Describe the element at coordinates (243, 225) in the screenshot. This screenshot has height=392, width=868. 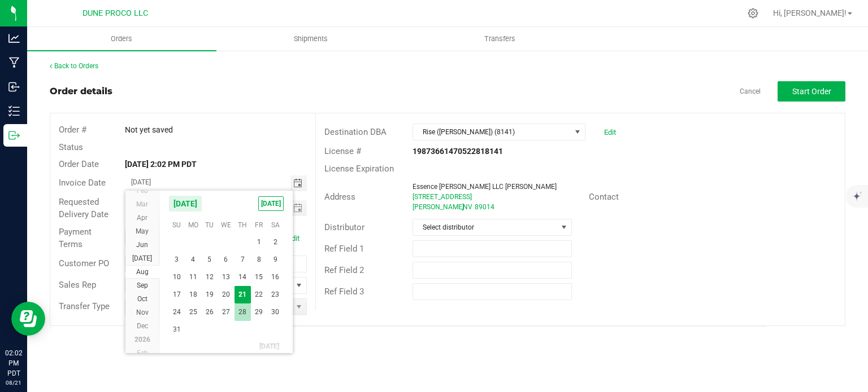
I see `th: Th` at that location.